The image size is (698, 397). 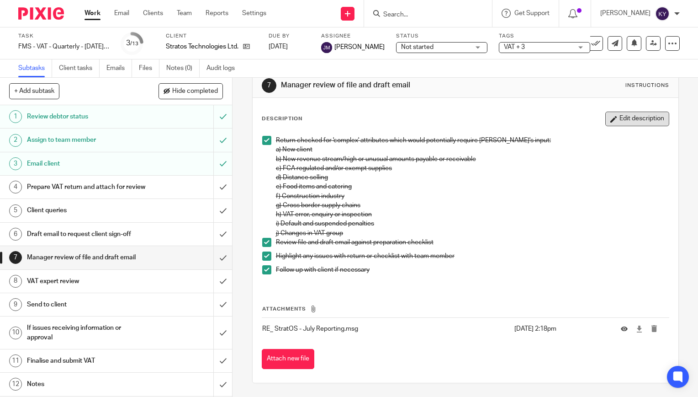 What do you see at coordinates (86, 164) in the screenshot?
I see `h1: Email client` at bounding box center [86, 164].